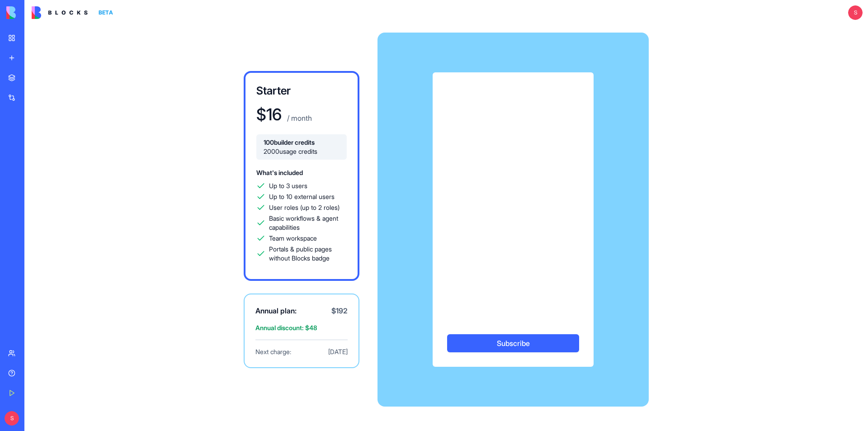 This screenshot has width=868, height=431. I want to click on span: Up to 3 users, so click(288, 185).